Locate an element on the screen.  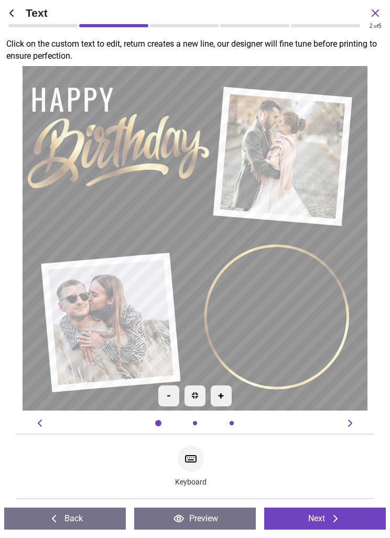
button: Back is located at coordinates (65, 518).